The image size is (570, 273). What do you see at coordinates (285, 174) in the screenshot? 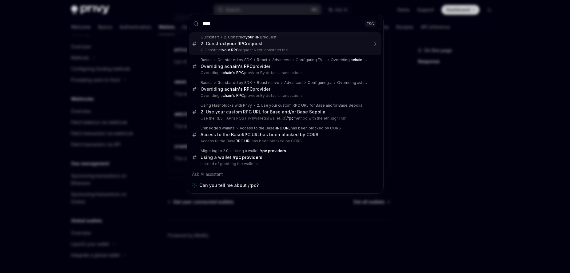
I see `div: Ask AI assistant` at bounding box center [285, 174].